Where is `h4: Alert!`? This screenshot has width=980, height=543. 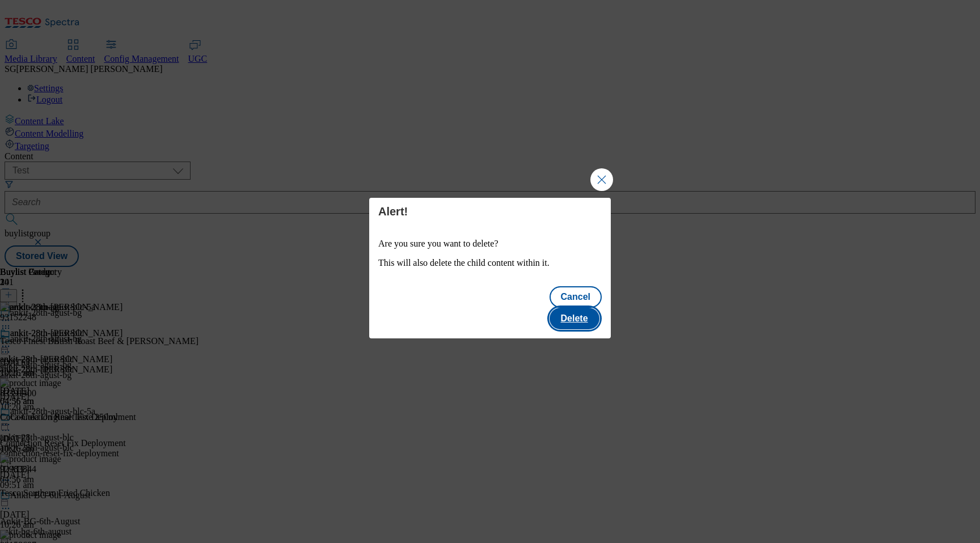
h4: Alert! is located at coordinates (490, 211).